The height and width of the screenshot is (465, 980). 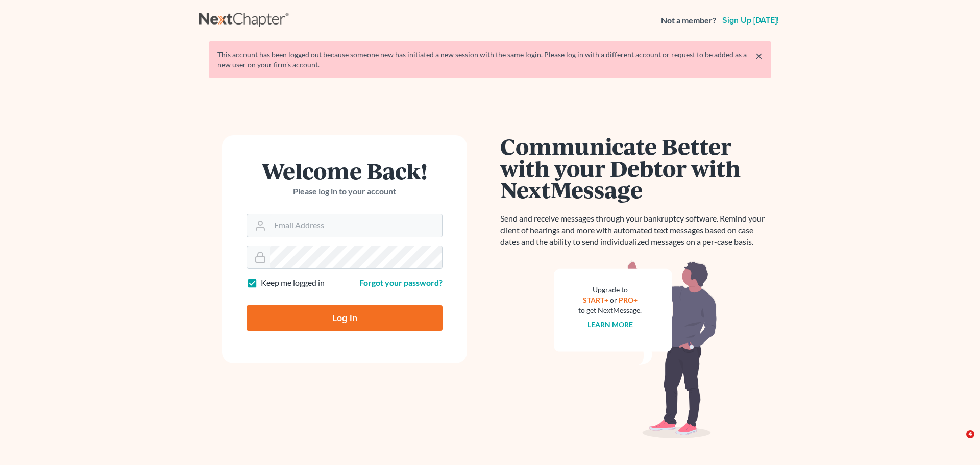 I want to click on img: nextmessage_bg-59042aed3d76b12b5cd301f8e5b87938c9018125f34e5fa2b7a6b67550977c72.svg, so click(x=635, y=349).